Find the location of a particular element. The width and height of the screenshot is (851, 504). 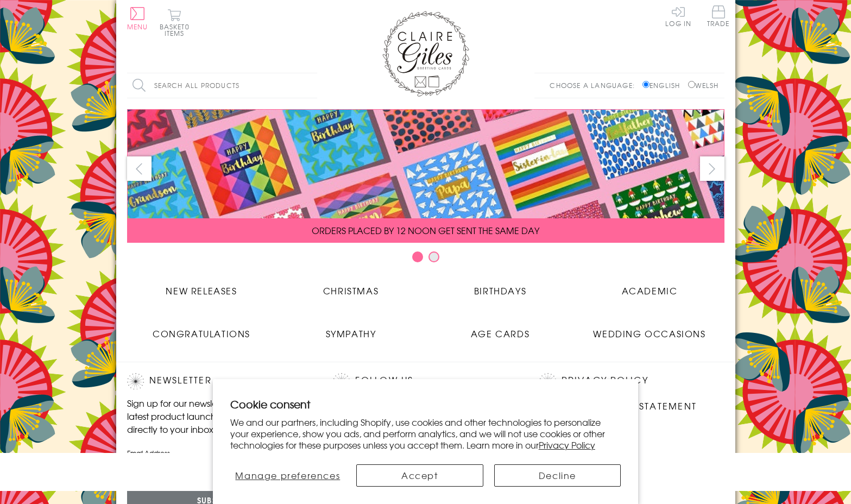

p: Choose a language: is located at coordinates (595, 85).